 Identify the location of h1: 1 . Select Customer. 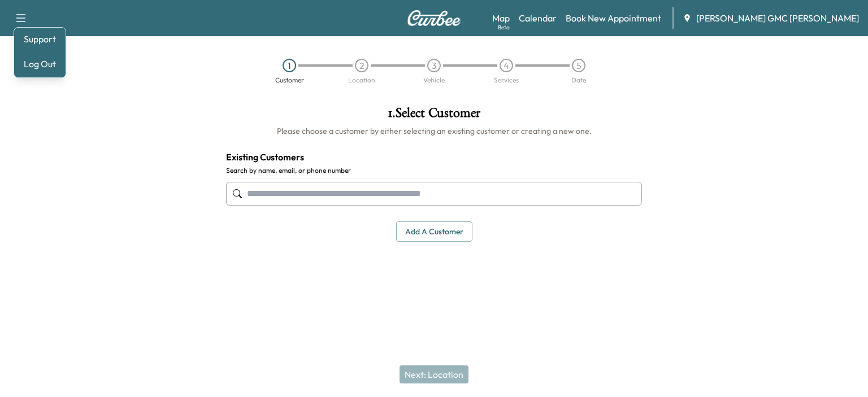
(434, 116).